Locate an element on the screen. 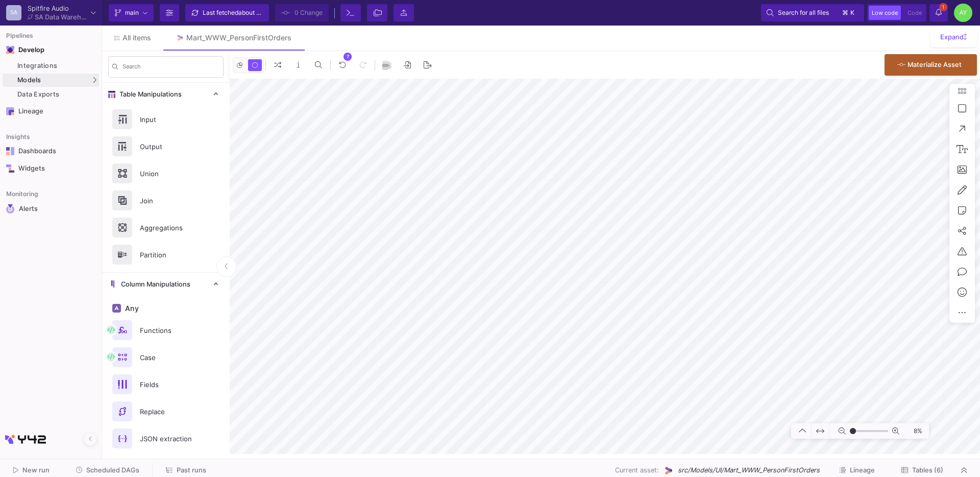 This screenshot has height=477, width=980. a: Navigation iconDashboards is located at coordinates (50, 151).